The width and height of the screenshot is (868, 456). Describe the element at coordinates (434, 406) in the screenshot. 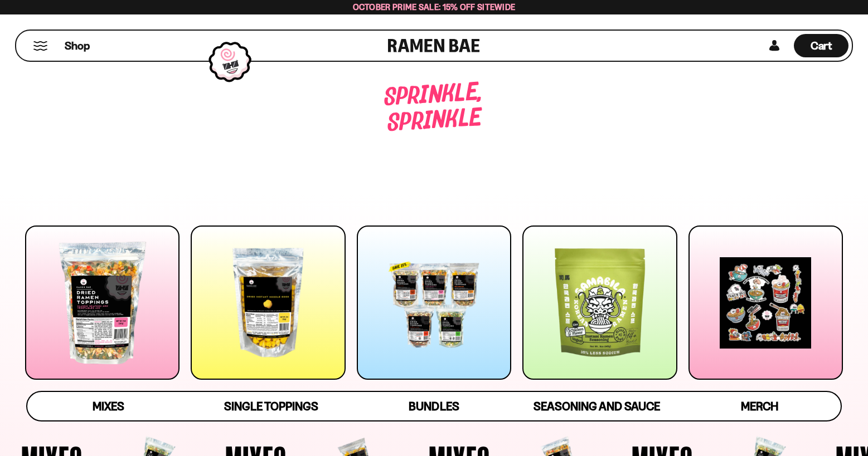

I see `a: Bundles` at that location.